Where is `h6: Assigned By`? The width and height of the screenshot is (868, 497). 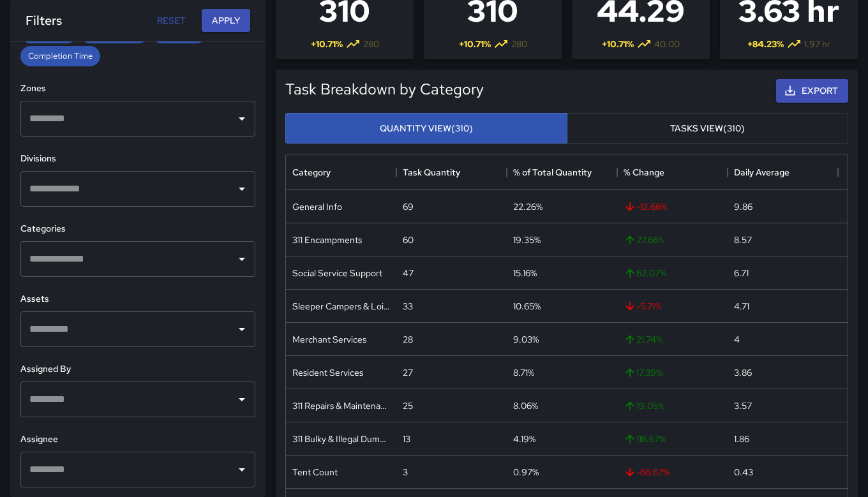
h6: Assigned By is located at coordinates (138, 369).